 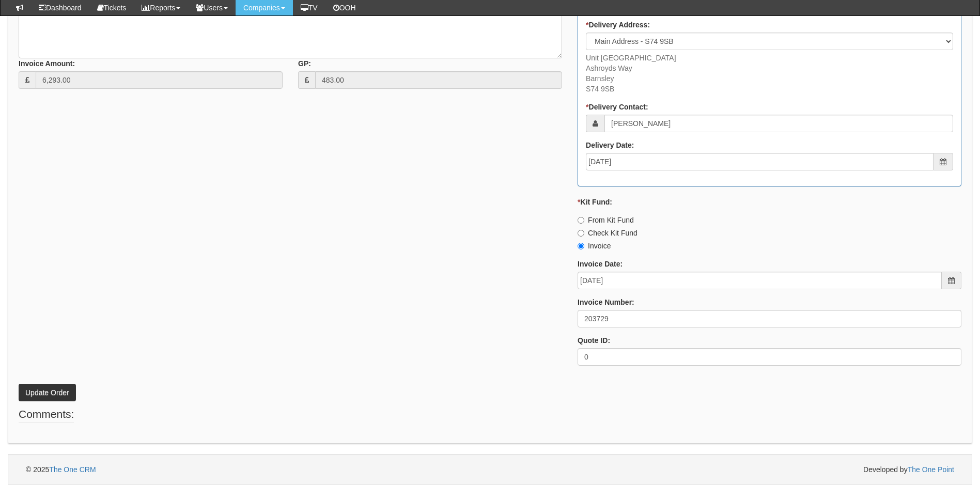 What do you see at coordinates (610, 145) in the screenshot?
I see `label: Delivery Date:` at bounding box center [610, 145].